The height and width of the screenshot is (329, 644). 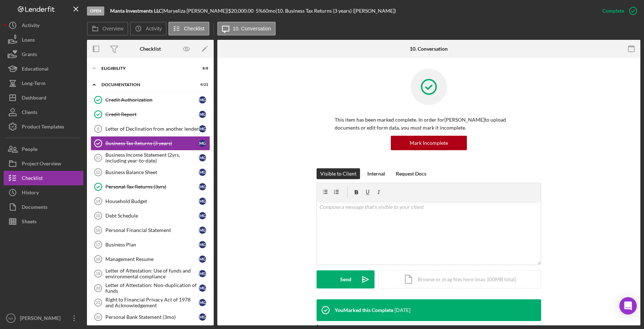 I want to click on tspan: 15, so click(x=98, y=216).